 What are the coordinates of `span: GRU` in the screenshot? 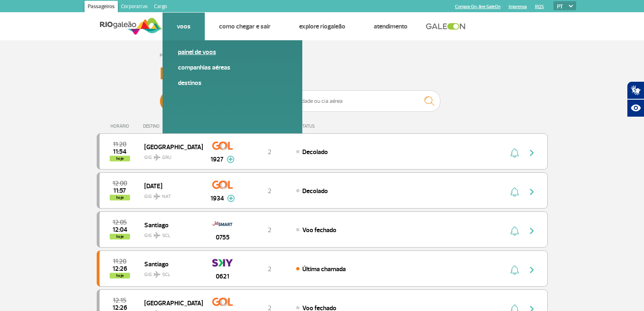 It's located at (166, 158).